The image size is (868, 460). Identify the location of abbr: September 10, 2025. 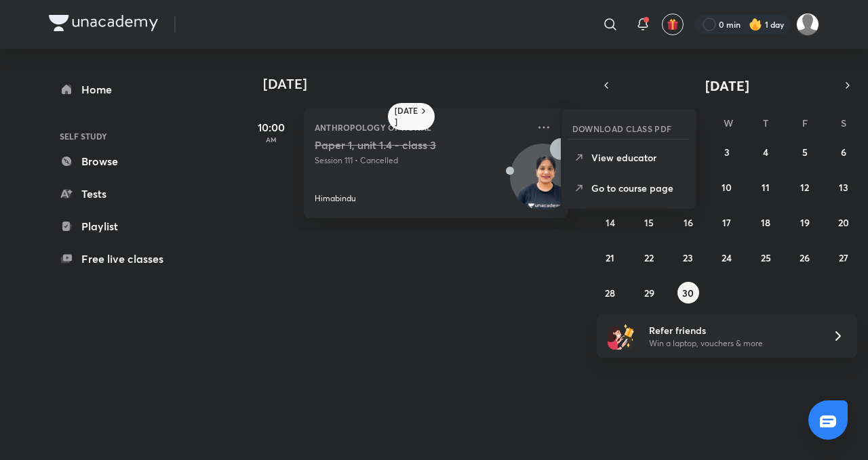
(726, 187).